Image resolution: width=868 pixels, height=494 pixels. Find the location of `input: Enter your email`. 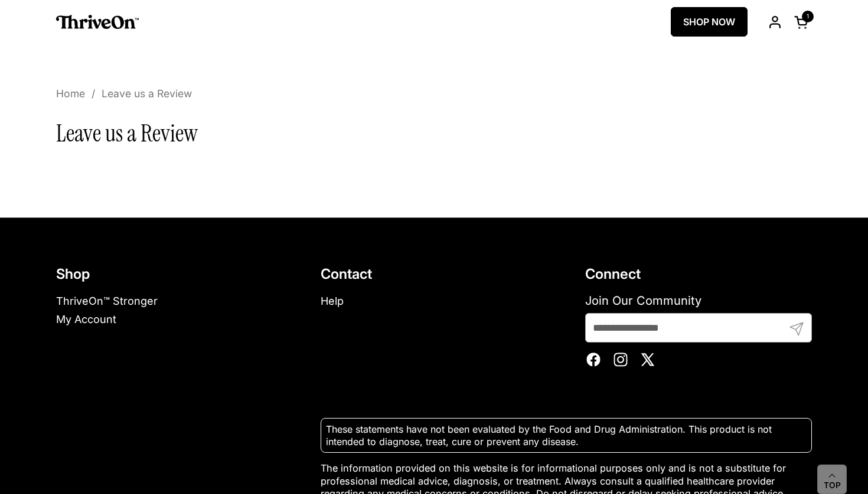

input: Enter your email is located at coordinates (698, 328).